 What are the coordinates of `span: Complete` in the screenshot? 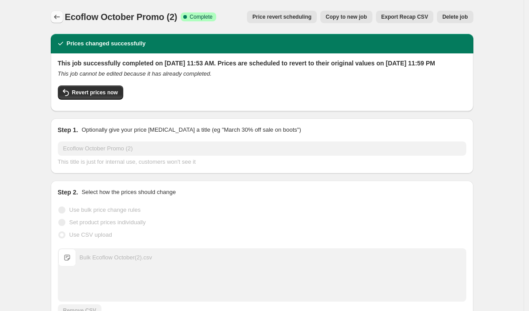 It's located at (201, 17).